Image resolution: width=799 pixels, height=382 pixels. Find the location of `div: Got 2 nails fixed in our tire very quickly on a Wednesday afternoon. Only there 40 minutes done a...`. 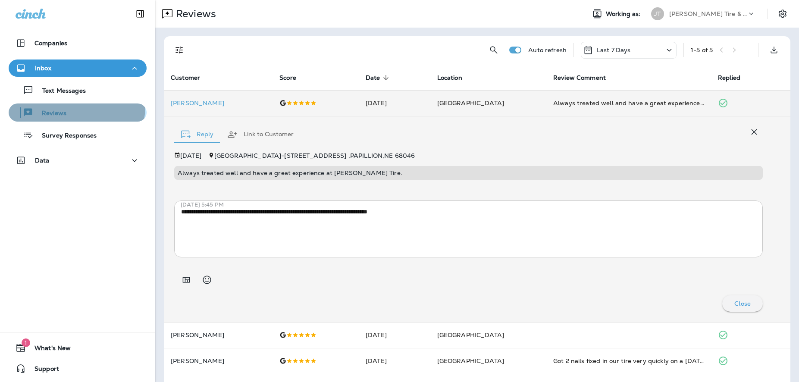

div: Got 2 nails fixed in our tire very quickly on a Wednesday afternoon. Only there 40 minutes done a... is located at coordinates (629, 361).